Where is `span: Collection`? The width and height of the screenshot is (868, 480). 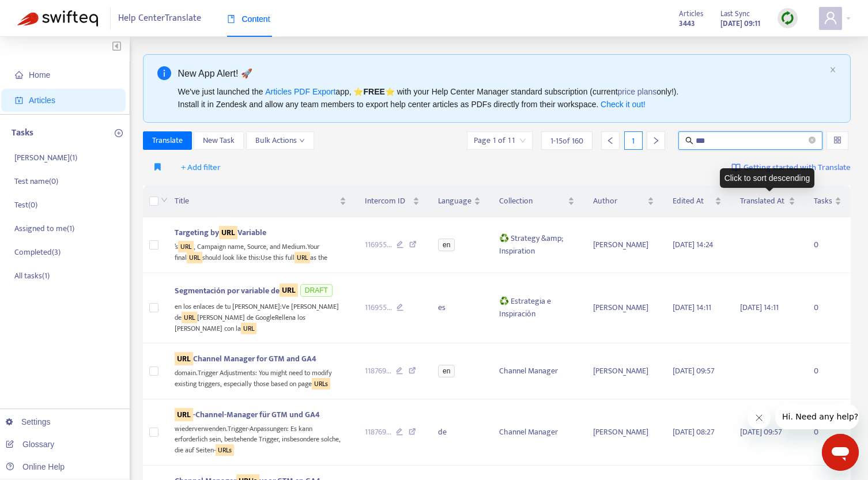
span: Collection is located at coordinates (532, 201).